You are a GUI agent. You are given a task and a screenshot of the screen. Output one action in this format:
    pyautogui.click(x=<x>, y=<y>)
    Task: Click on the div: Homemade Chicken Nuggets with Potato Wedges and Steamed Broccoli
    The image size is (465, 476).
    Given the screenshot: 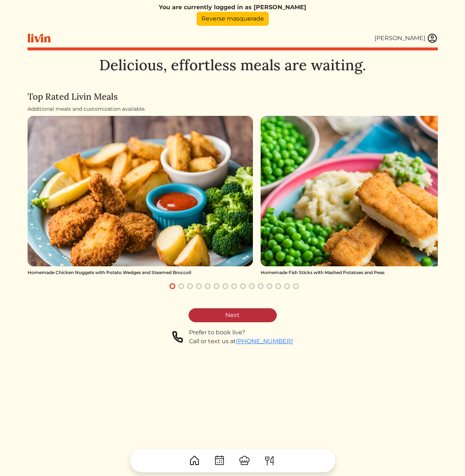 What is the action you would take?
    pyautogui.click(x=141, y=273)
    